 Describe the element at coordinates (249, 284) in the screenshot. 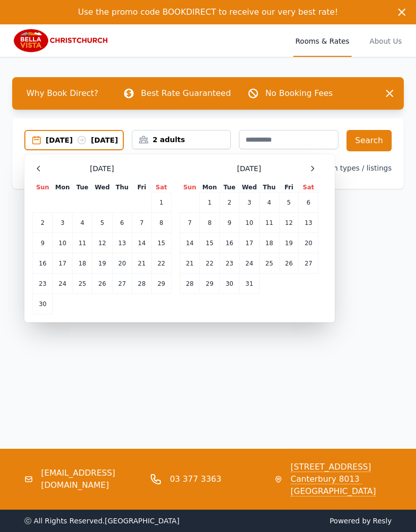

I see `td: 31` at that location.